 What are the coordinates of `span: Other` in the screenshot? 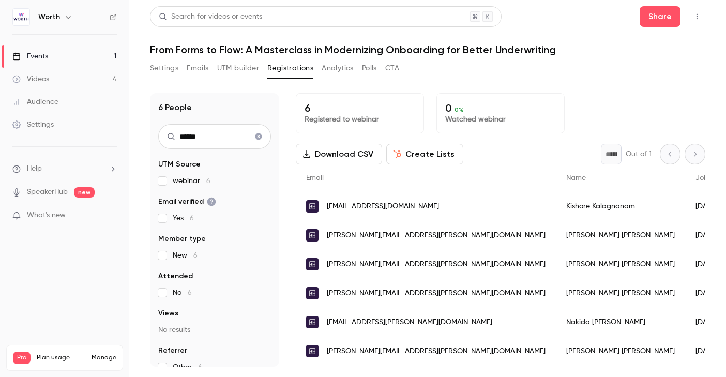 It's located at (187, 367).